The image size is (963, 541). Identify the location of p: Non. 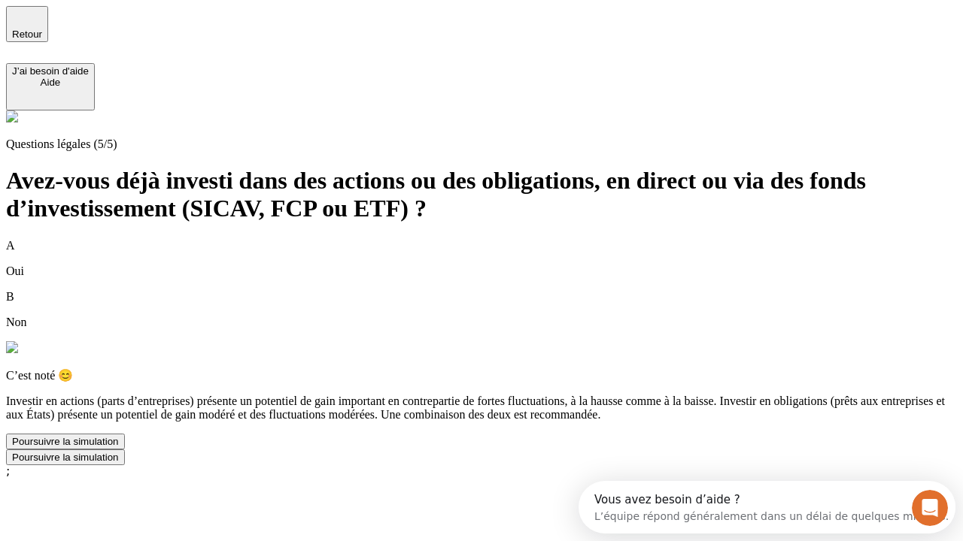
(481, 323).